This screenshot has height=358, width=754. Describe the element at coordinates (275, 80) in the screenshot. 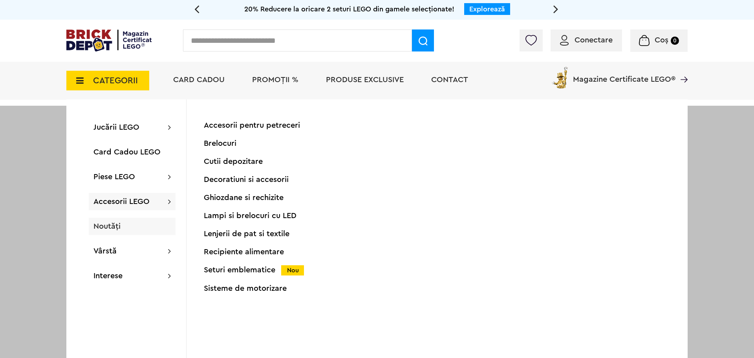

I see `a: PROMOȚII %` at that location.